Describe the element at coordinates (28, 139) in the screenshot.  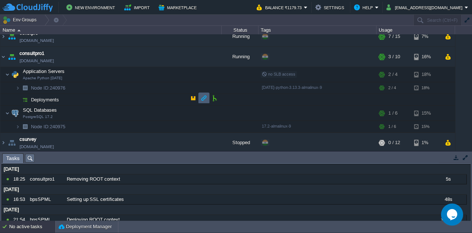
I see `span: csurvey` at that location.